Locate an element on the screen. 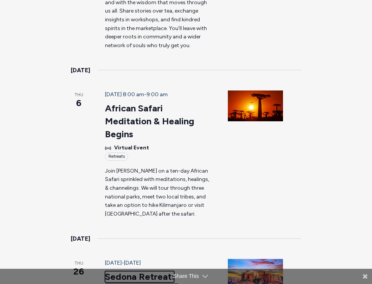  a: African Safari Meditation & Healing Begins is located at coordinates (150, 121).